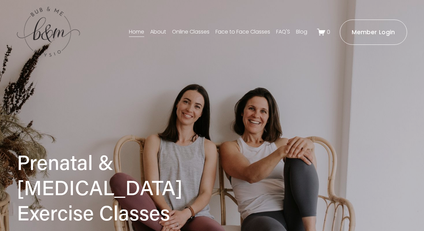  I want to click on a: Online Classes, so click(191, 32).